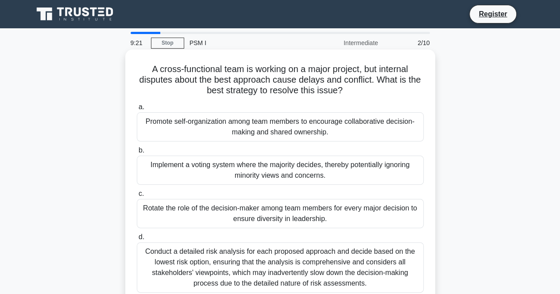  I want to click on div: Rotate the role of the decision-maker among team members for every major decision to ensure diver..., so click(280, 214).